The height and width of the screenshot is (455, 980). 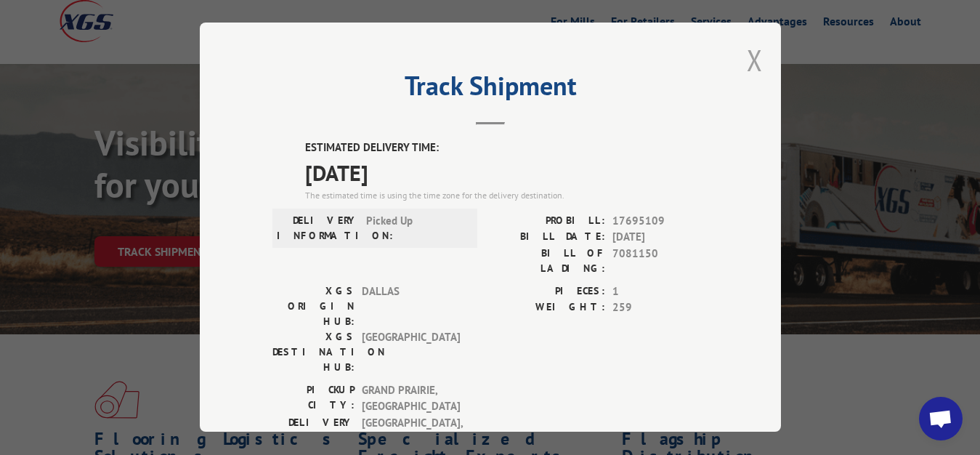 What do you see at coordinates (506, 195) in the screenshot?
I see `div: The estimated time is using the time zone for the delivery destination.` at bounding box center [506, 195].